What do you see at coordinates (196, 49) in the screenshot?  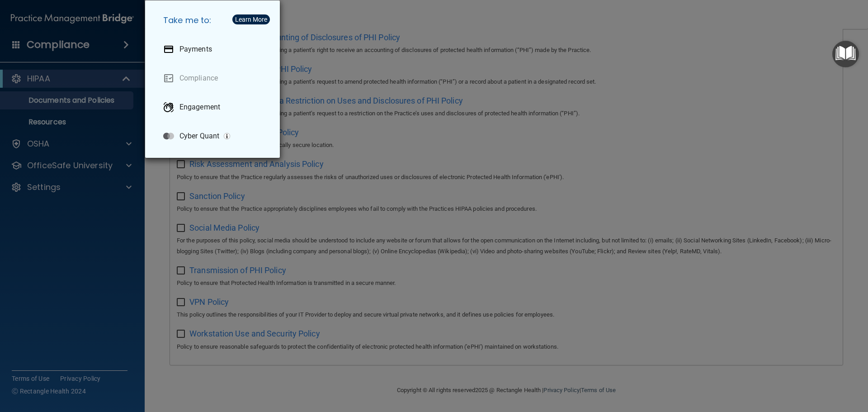 I see `p: Payments` at bounding box center [196, 49].